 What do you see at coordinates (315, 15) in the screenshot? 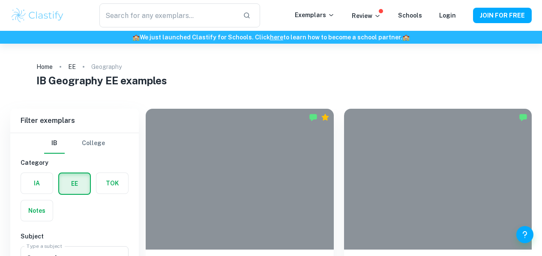
I see `p: Exemplars` at bounding box center [315, 15].